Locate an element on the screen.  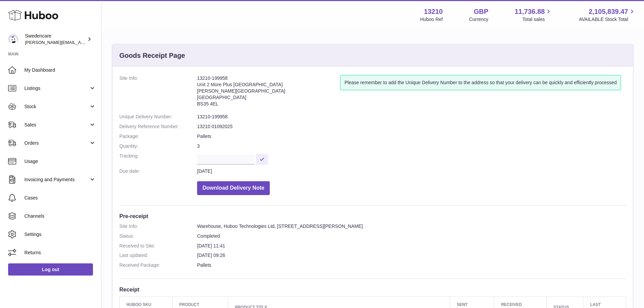
dd: Completed is located at coordinates (412, 236).